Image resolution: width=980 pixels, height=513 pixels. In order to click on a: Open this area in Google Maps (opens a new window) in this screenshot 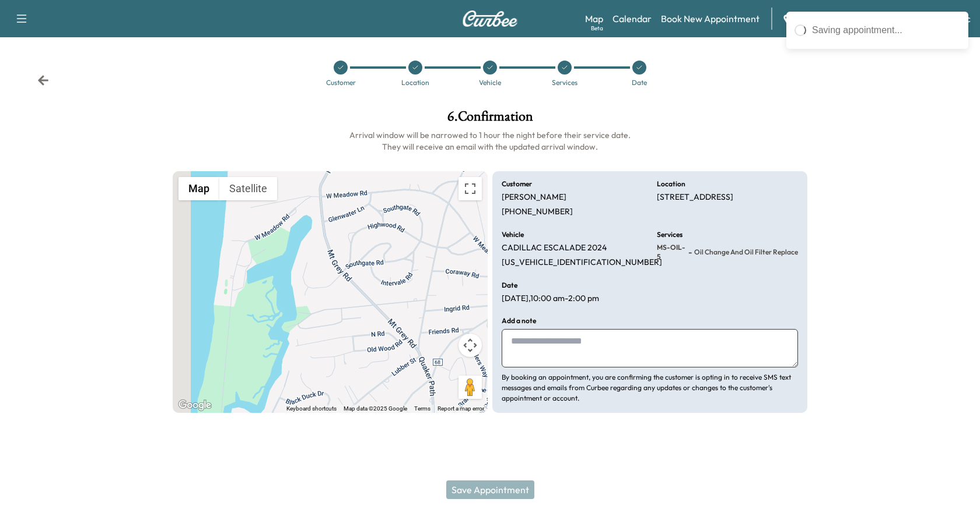, I will do `click(194, 405)`.